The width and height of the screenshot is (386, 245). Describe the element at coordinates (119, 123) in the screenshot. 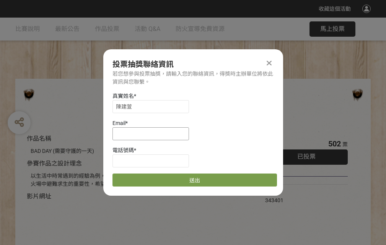

I see `span: Email` at that location.